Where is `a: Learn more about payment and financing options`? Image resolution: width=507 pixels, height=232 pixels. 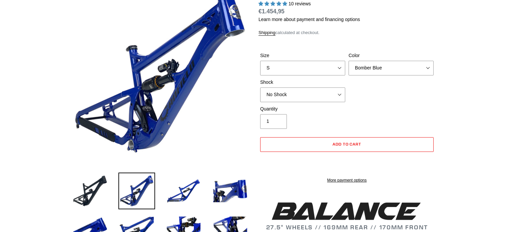
a: Learn more about payment and financing options is located at coordinates (310, 19).